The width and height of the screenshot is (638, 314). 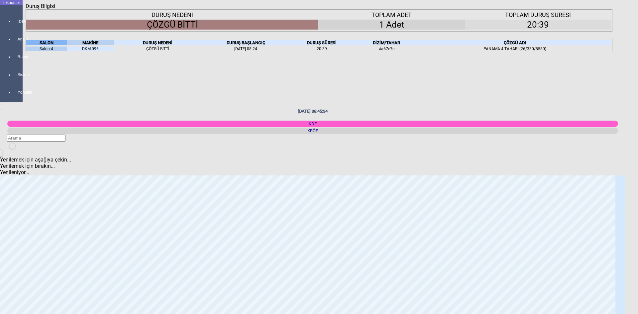 What do you see at coordinates (46, 49) in the screenshot?
I see `div: Salon 4` at bounding box center [46, 49].